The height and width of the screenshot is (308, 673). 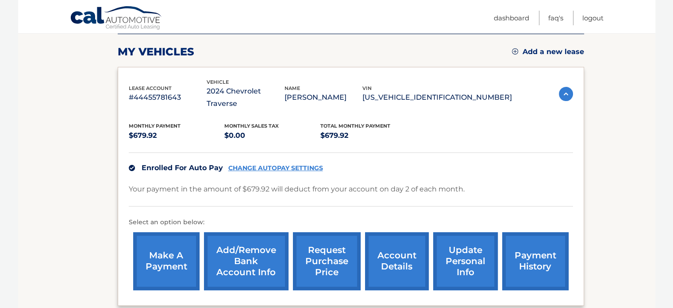 What do you see at coordinates (297, 189) in the screenshot?
I see `p: Your payment in the amount of $679.92 will deduct from your account on day 2 of each month.` at bounding box center [297, 189].